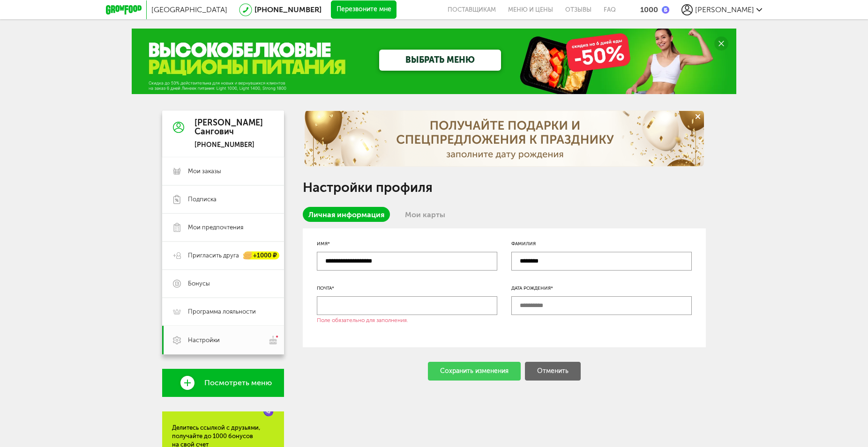 Image resolution: width=868 pixels, height=447 pixels. I want to click on a: Настройки, so click(223, 340).